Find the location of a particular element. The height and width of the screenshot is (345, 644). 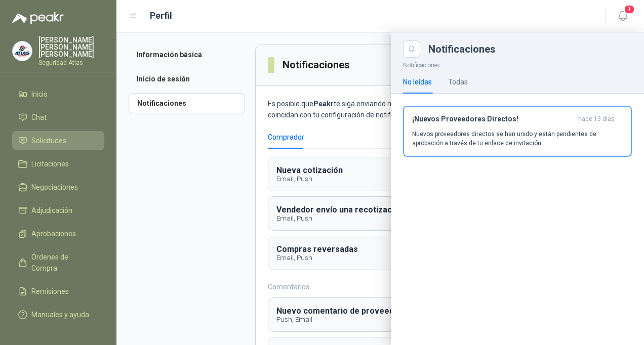

span: hace 13 días is located at coordinates (596, 119).